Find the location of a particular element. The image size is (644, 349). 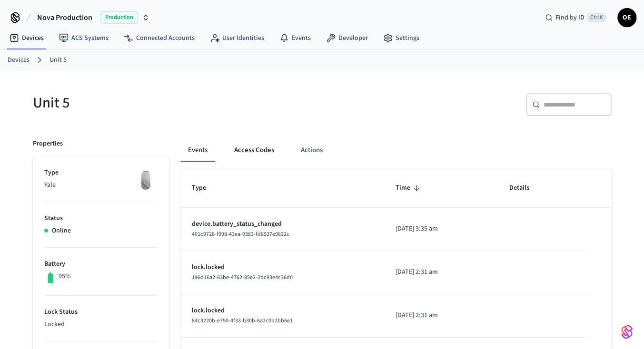

a: Developer is located at coordinates (347, 38).